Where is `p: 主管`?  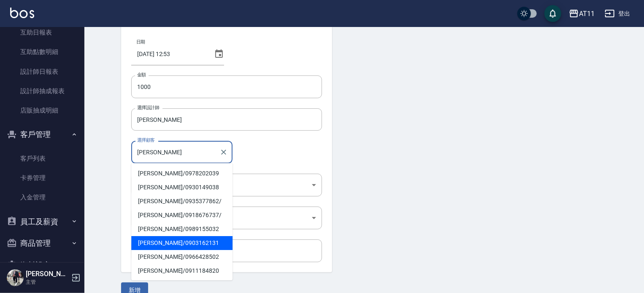
p: 主管 is located at coordinates (47, 282).